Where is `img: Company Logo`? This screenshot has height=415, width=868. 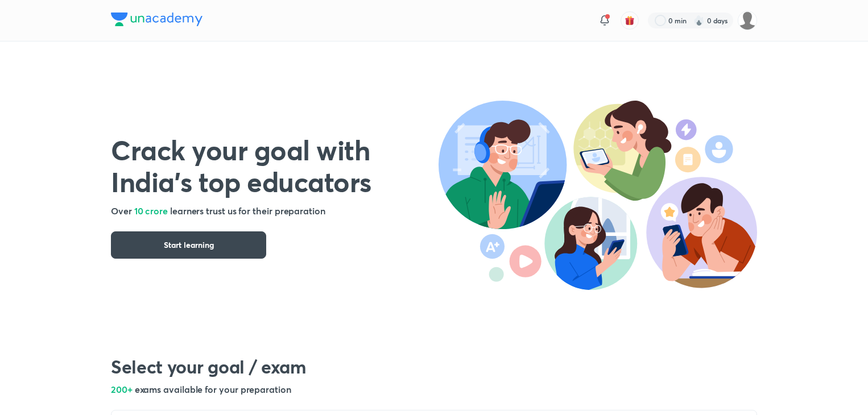 img: Company Logo is located at coordinates (156, 20).